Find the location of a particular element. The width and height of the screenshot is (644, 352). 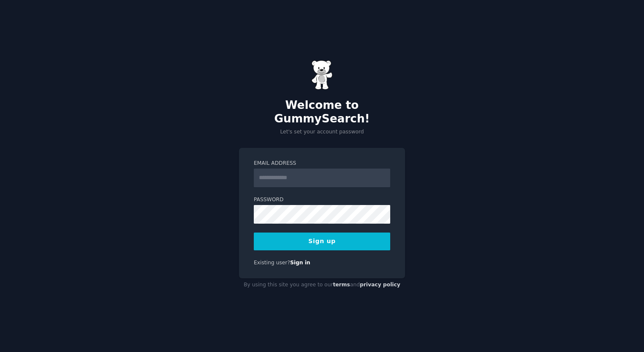

a: privacy policy is located at coordinates (380, 284).